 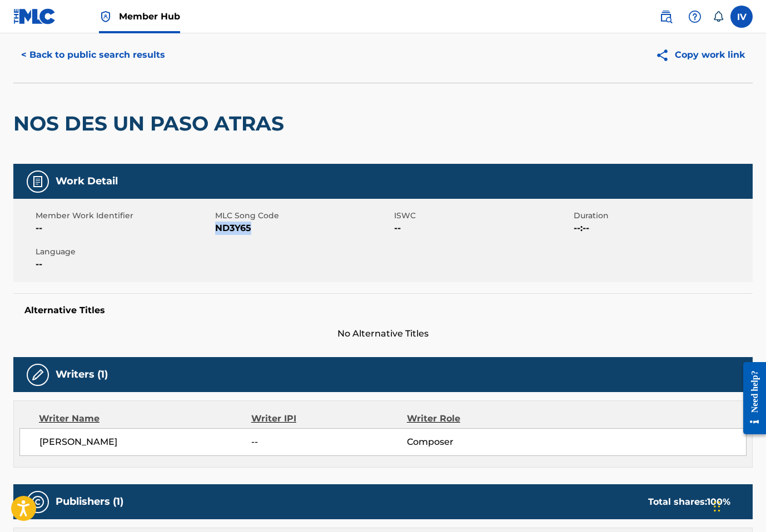 I want to click on h5: Publishers (1), so click(x=90, y=502).